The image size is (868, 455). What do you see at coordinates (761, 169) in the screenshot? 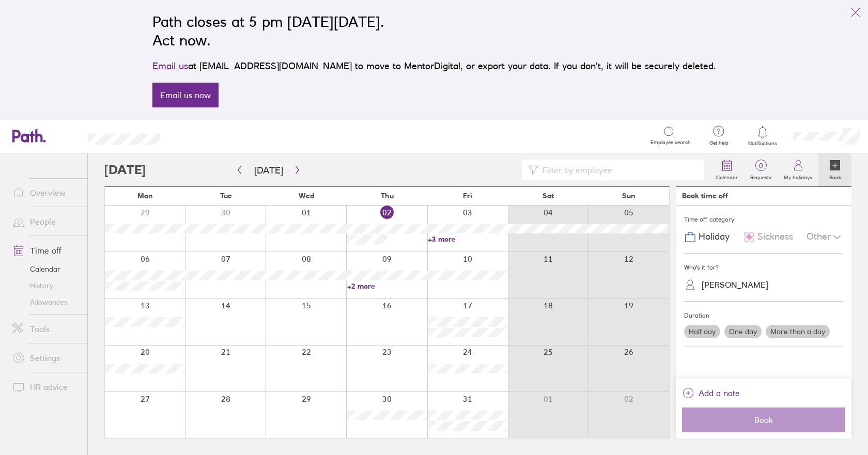
I see `a: 0Requests` at bounding box center [761, 169].